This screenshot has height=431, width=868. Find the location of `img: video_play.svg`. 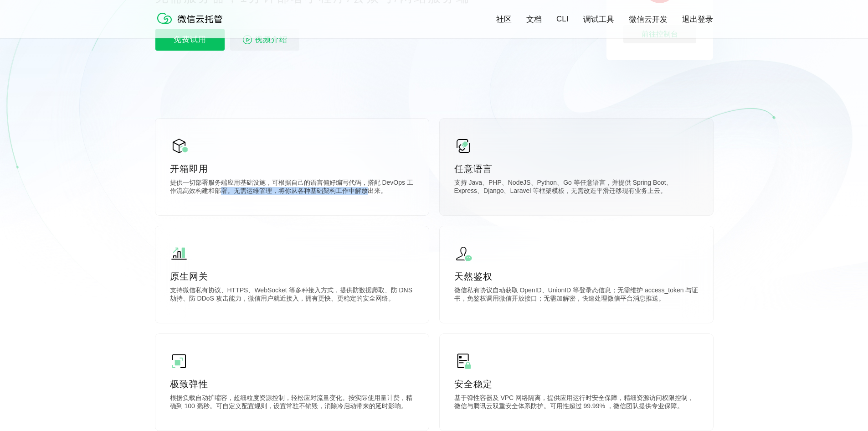

img: video_play.svg is located at coordinates (247, 40).